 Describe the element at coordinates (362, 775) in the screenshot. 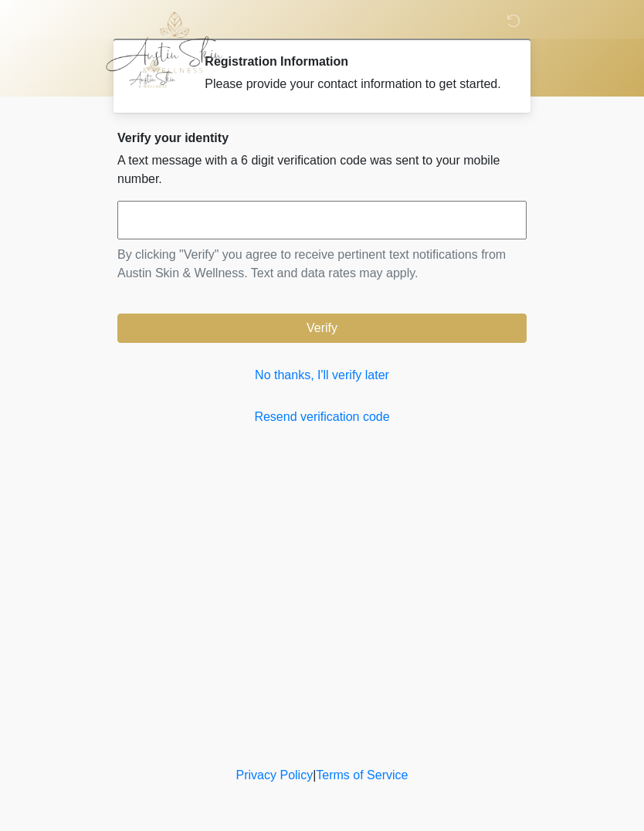

I see `a: Terms of Service` at that location.